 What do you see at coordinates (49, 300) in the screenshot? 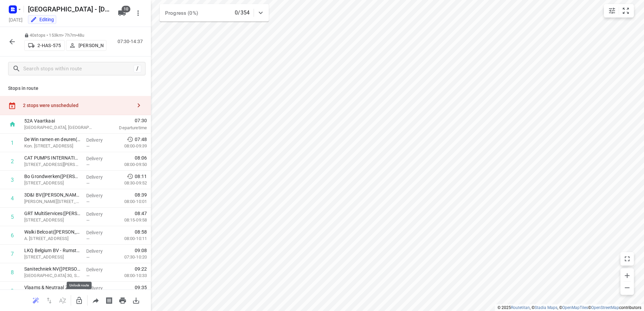
I see `span: Reverse route` at bounding box center [49, 300].